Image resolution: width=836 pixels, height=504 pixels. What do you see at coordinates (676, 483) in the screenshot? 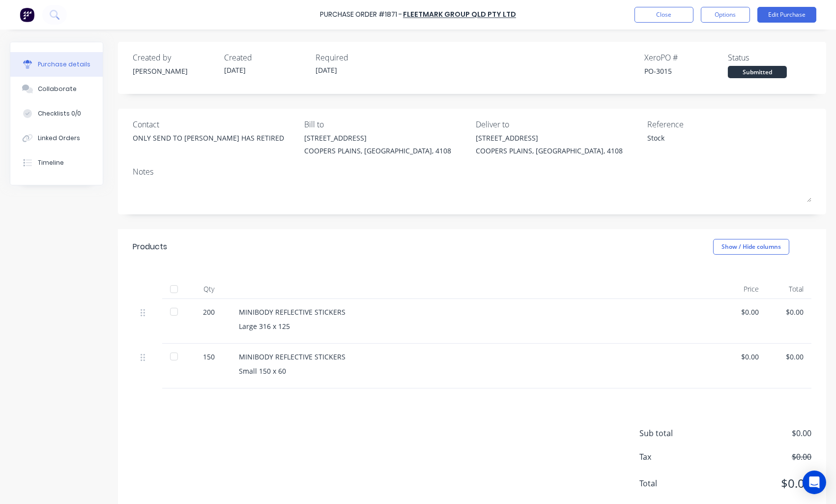
I see `span: Total` at bounding box center [676, 483].